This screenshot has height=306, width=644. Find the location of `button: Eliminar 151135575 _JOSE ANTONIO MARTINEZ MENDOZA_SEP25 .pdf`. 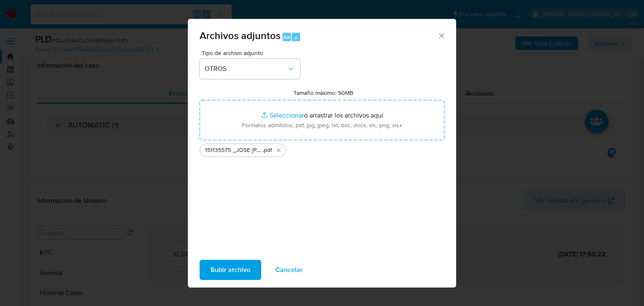

button: Eliminar 151135575 _JOSE ANTONIO MARTINEZ MENDOZA_SEP25 .pdf is located at coordinates (279, 150).